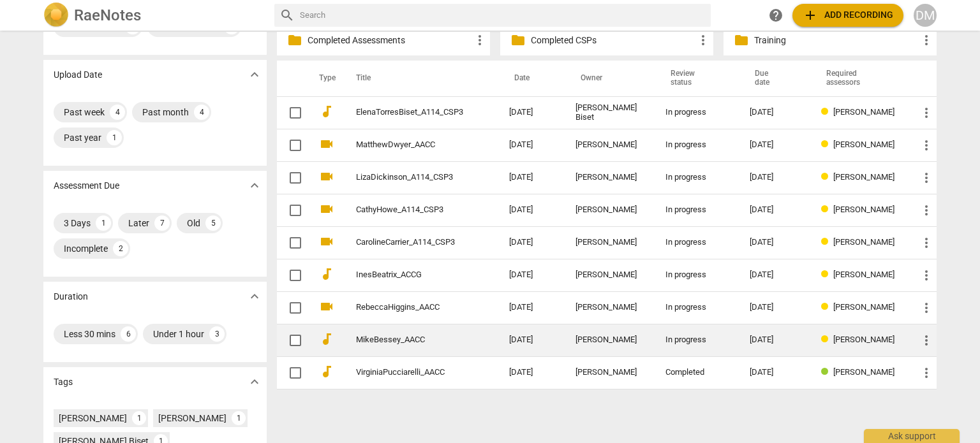  I want to click on span: add, so click(810, 16).